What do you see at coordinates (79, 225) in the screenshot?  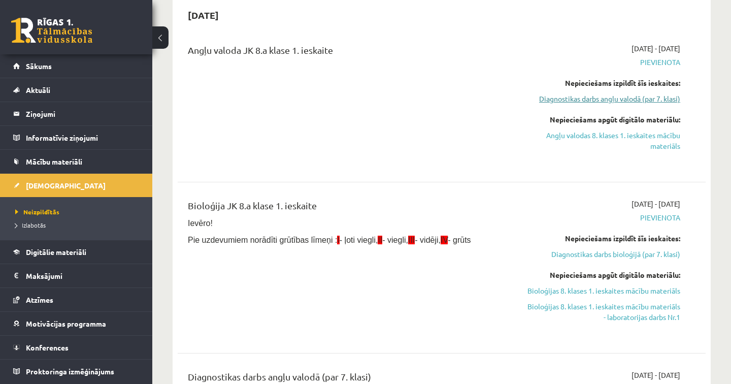 I see `a: Izlabotās` at bounding box center [79, 225].